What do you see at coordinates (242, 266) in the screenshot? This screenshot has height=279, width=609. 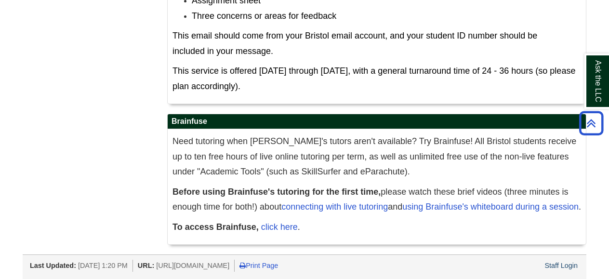 I see `i: Print Page` at bounding box center [242, 266].